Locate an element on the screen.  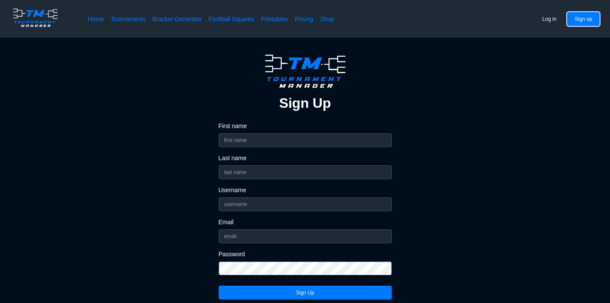
a: Shop is located at coordinates (327, 19).